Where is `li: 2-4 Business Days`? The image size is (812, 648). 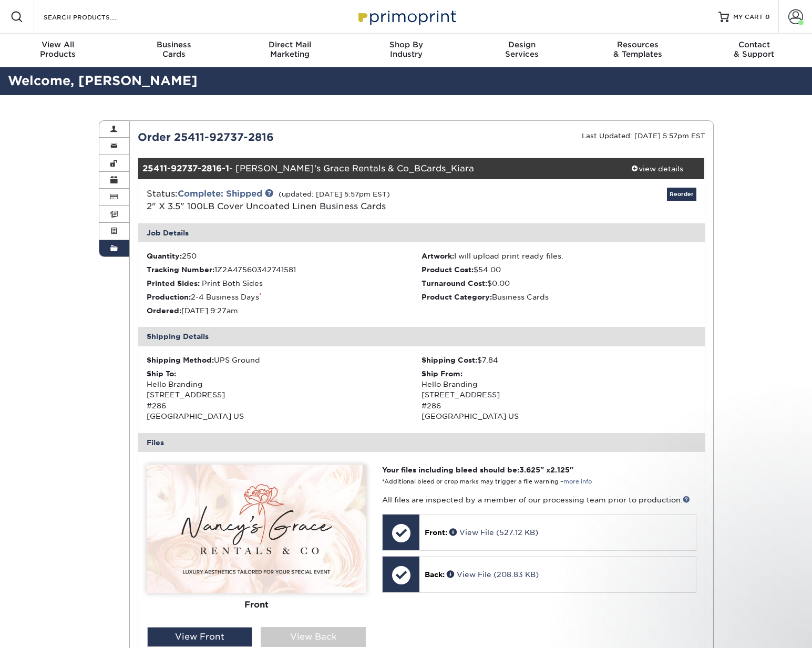 li: 2-4 Business Days is located at coordinates (284, 297).